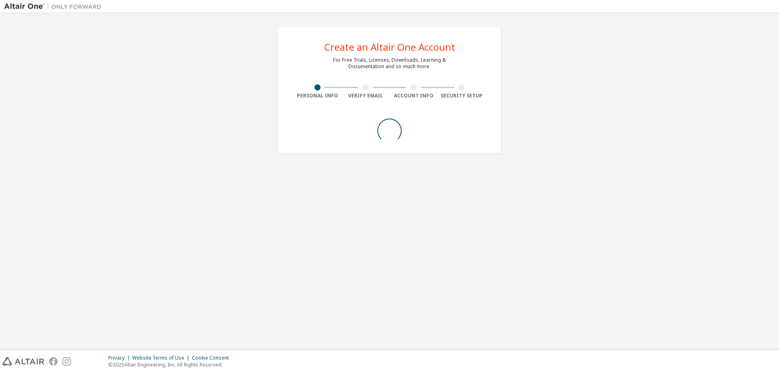 The image size is (779, 373). Describe the element at coordinates (120, 358) in the screenshot. I see `div: Privacy` at that location.